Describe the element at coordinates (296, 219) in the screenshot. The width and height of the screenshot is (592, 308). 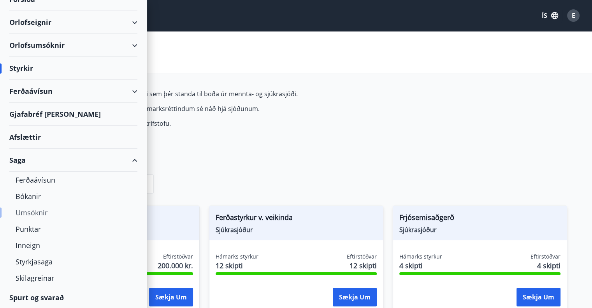
I see `span: Ferðastyrkur v. veikinda` at that location.